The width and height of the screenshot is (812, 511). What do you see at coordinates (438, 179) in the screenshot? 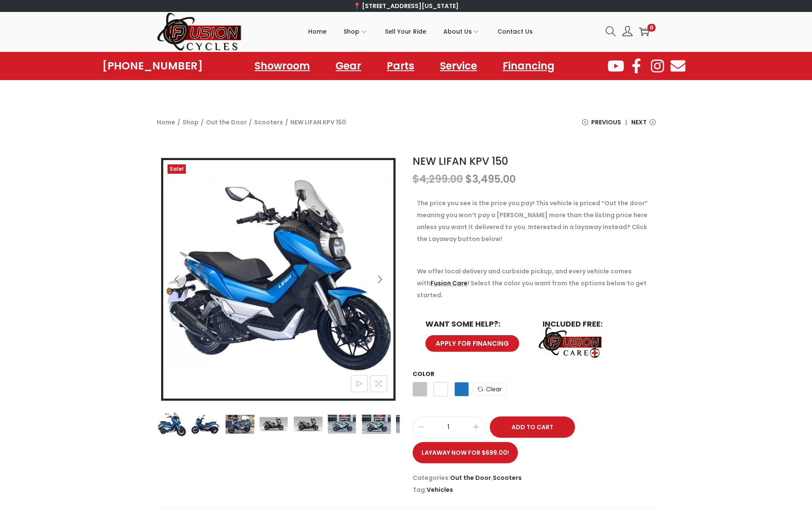
I see `bdi: 4,299.00` at bounding box center [438, 179].